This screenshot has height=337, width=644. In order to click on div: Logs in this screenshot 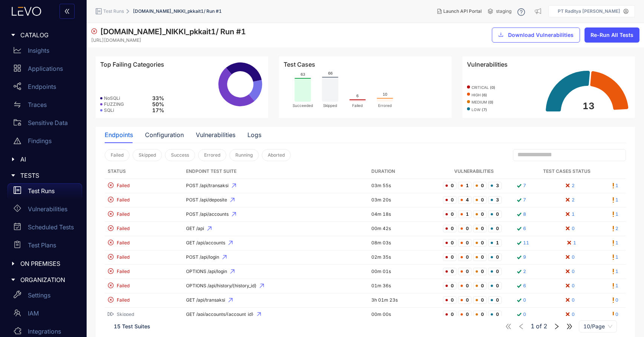, I will do `click(254, 135)`.